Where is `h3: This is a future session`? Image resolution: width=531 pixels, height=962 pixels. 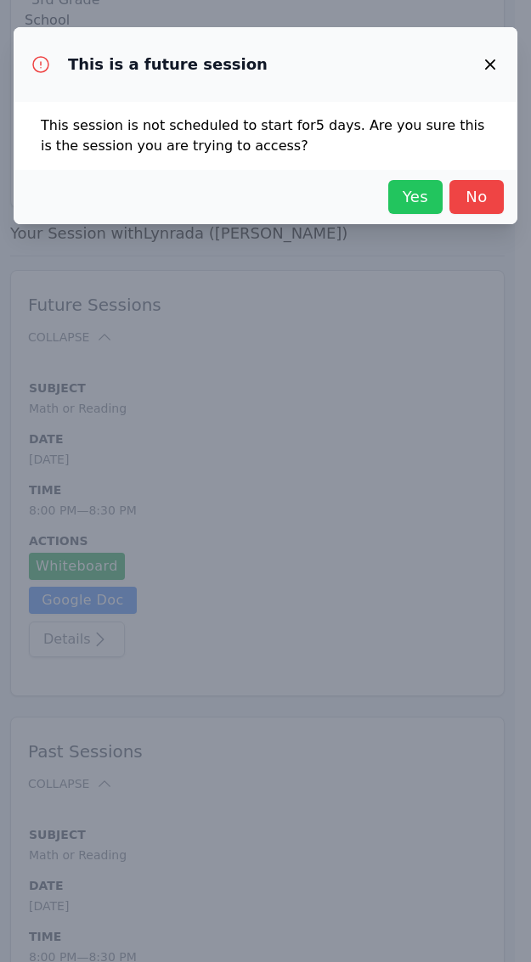 h3: This is a future session is located at coordinates (167, 65).